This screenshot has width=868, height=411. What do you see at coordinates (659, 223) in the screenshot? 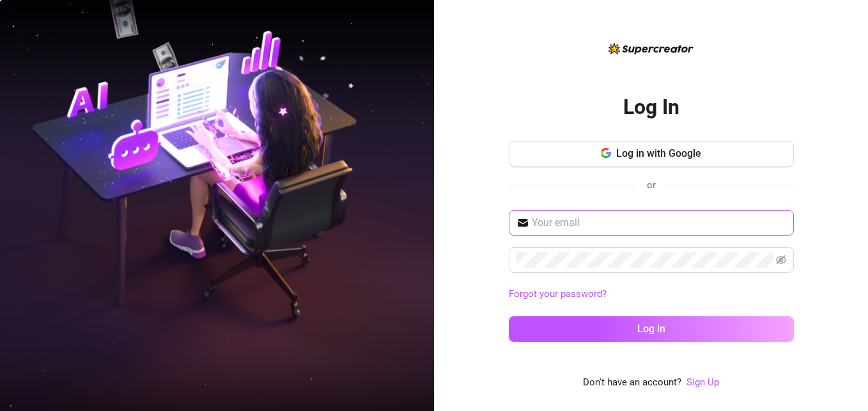
I see `input: Your email` at bounding box center [659, 223].